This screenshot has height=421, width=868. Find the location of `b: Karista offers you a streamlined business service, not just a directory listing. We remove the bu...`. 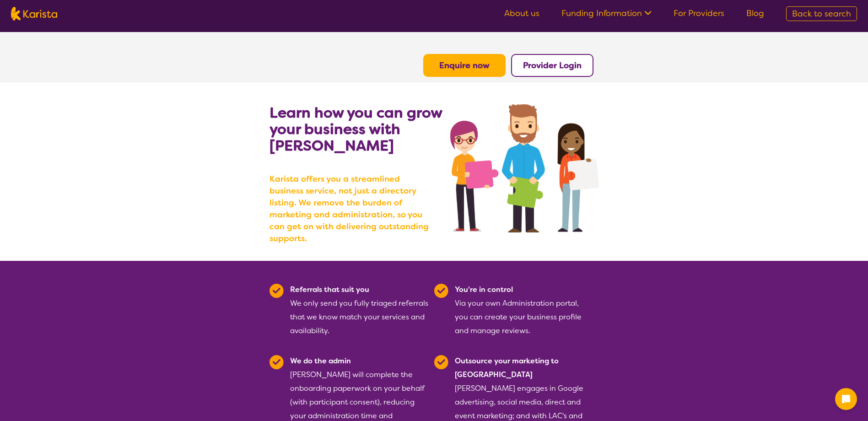

b: Karista offers you a streamlined business service, not just a directory listing. We remove the bu... is located at coordinates (352, 209).